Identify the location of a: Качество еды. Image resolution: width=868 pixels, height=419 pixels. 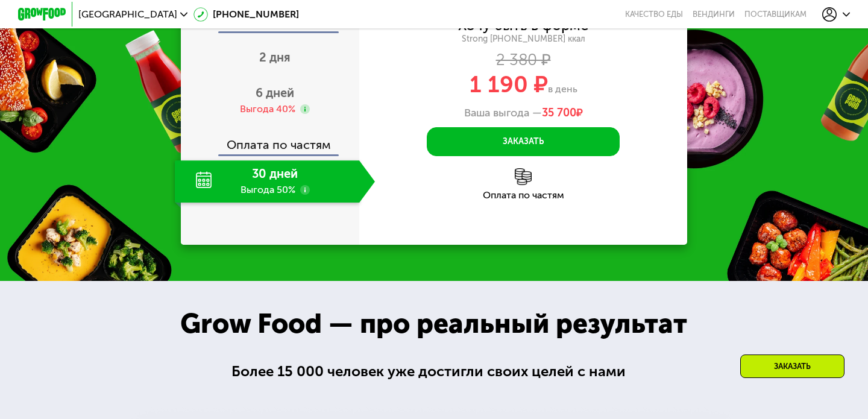
(654, 15).